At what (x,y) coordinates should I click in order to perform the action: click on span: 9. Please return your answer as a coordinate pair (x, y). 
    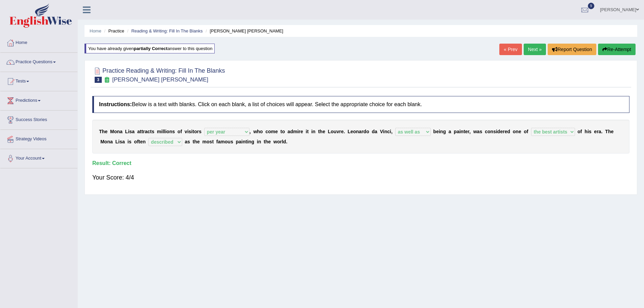
    Looking at the image, I should click on (591, 6).